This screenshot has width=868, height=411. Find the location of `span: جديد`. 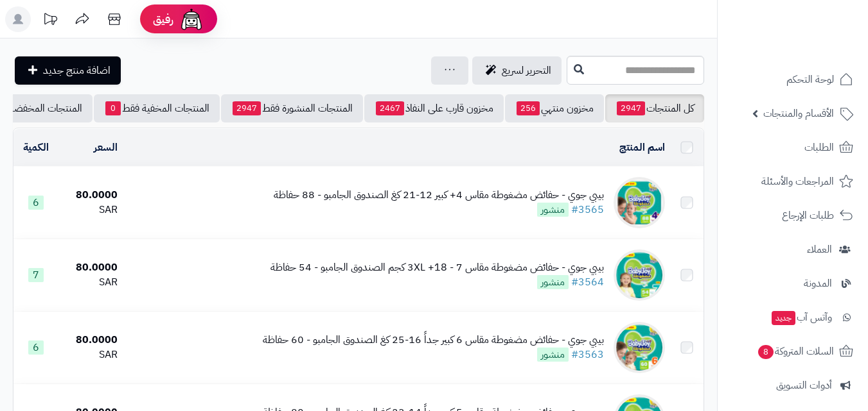

span: جديد is located at coordinates (783, 318).